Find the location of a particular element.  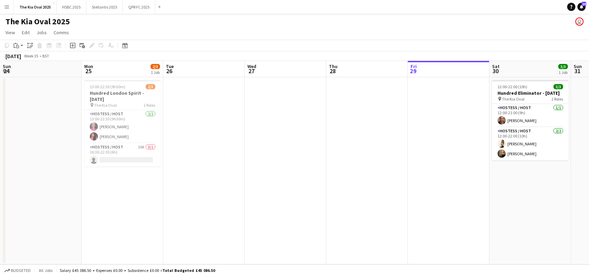

a: 24 is located at coordinates (582, 7).